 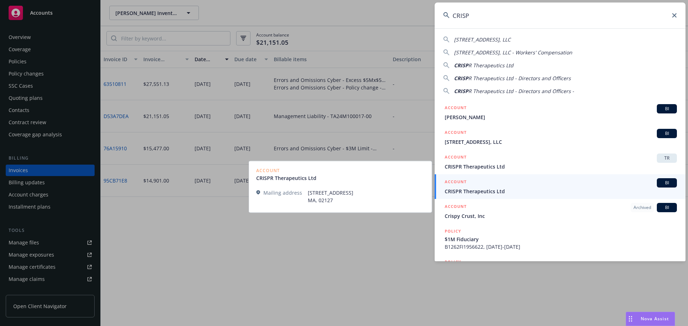 I want to click on a: ACCOUNTArchivedBICrispy Crust, Inc, so click(x=560, y=211).